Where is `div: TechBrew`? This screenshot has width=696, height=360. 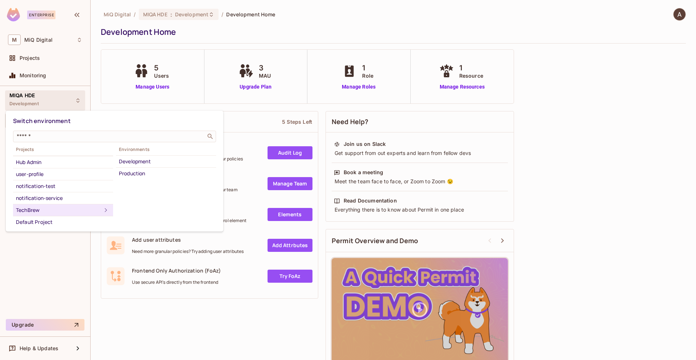
div: TechBrew is located at coordinates (59, 210).